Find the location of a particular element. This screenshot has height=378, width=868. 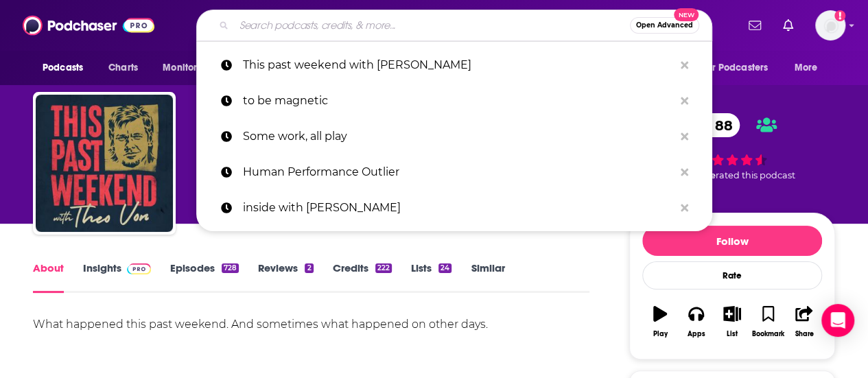

a: InsightsPodchaser Pro is located at coordinates (116, 278).